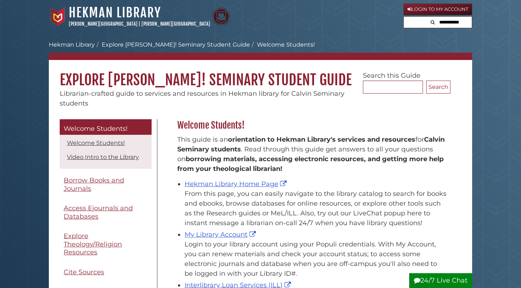 The width and height of the screenshot is (521, 288). I want to click on i: Search, so click(433, 22).